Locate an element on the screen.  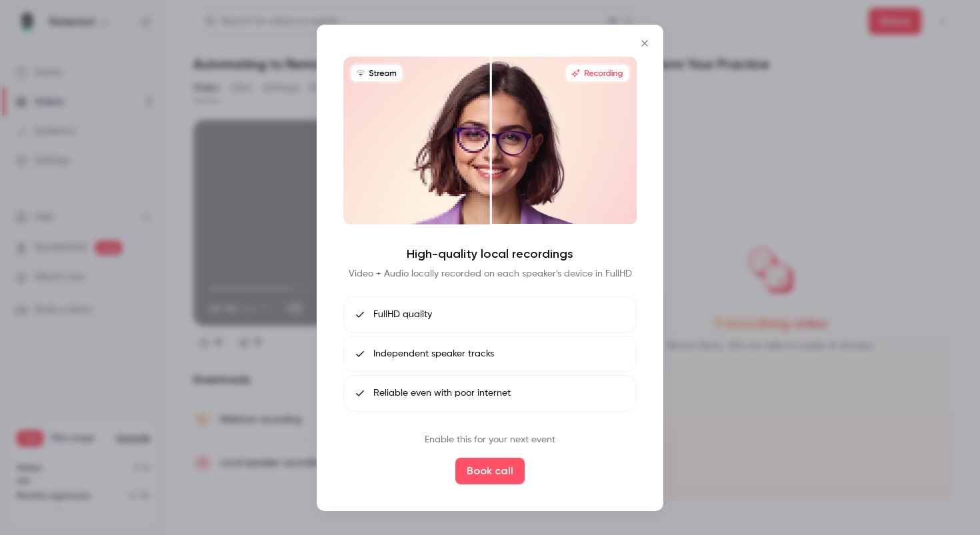
span: FullHD quality is located at coordinates (402, 315).